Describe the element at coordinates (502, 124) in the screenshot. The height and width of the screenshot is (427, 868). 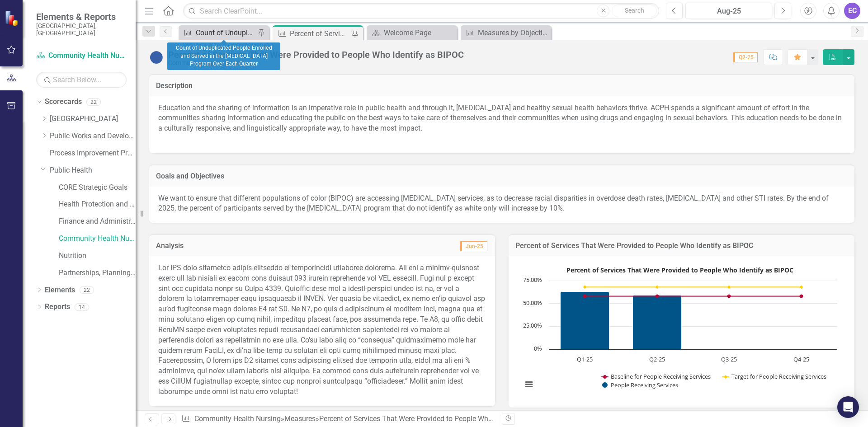
I see `p: Education and the sharing of information is an imperative role in public health and through it, [...` at that location.